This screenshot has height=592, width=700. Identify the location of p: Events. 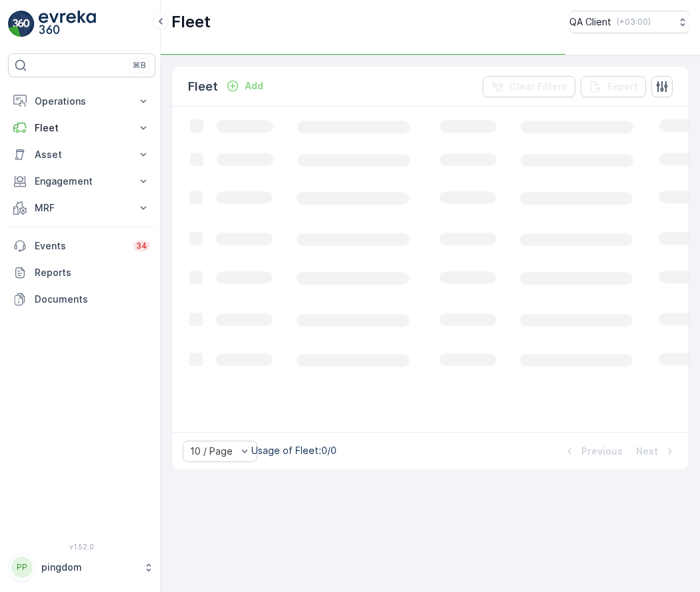
(80, 246).